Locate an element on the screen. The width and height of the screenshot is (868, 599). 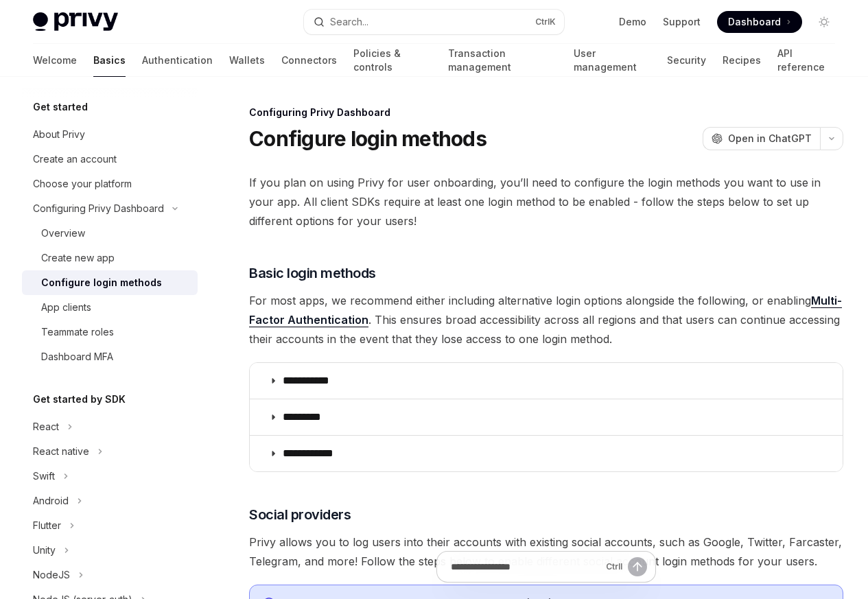
div: Swift is located at coordinates (44, 476).